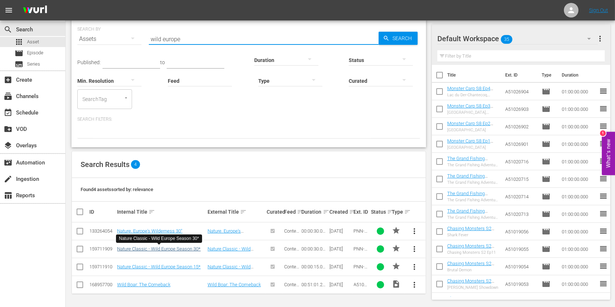 The height and width of the screenshot is (307, 615). Describe the element at coordinates (102, 212) in the screenshot. I see `div: ID` at that location.